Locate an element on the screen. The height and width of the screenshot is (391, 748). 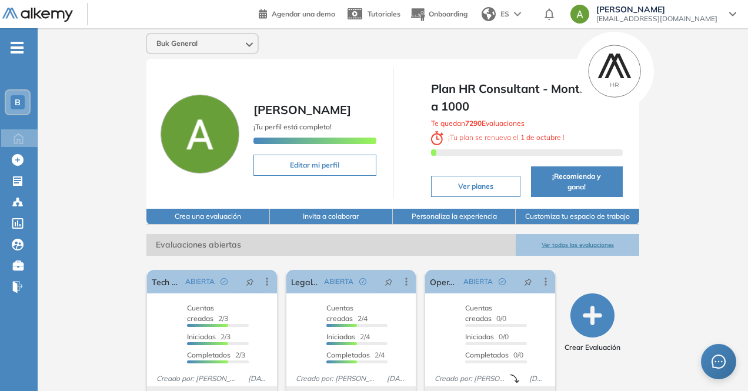
a: Agendar una demo is located at coordinates (297, 13).